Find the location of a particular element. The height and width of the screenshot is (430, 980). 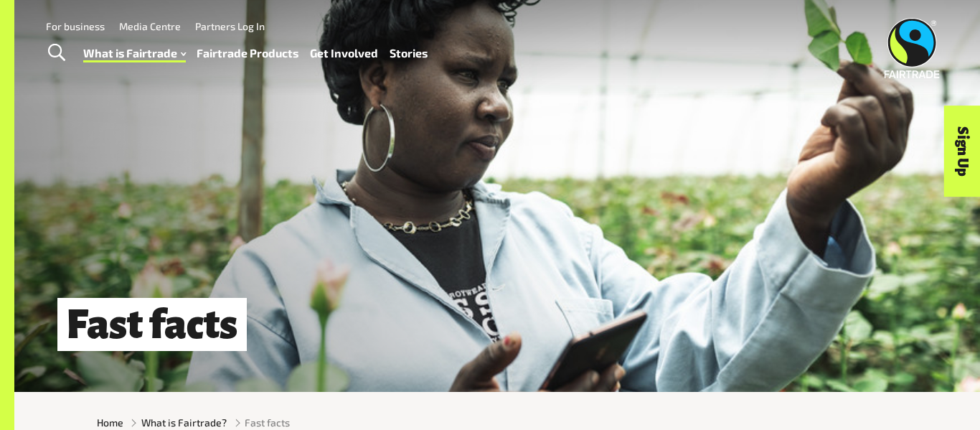

h1: Fast facts is located at coordinates (152, 324).